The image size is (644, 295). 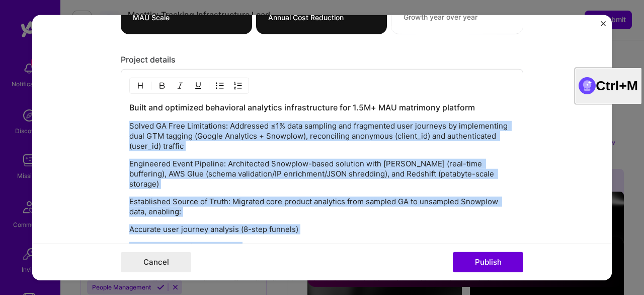 I want to click on p: Solved GA Free Limitations: Addressed ≤1% data sampling and fragmented user journeys by implement..., so click(x=322, y=136).